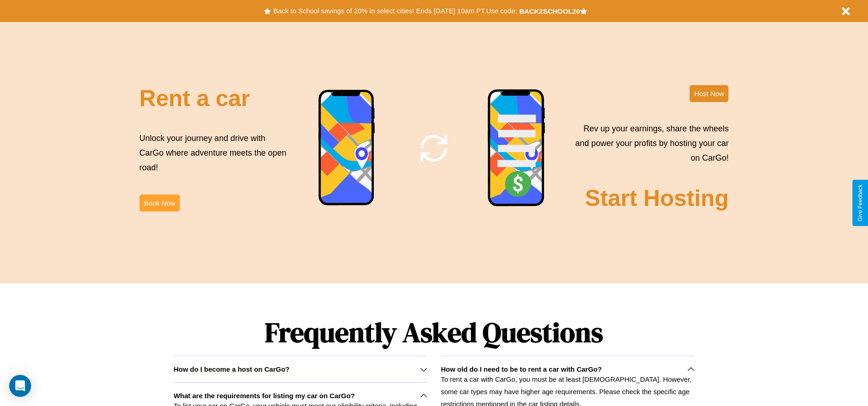 The height and width of the screenshot is (406, 868). I want to click on button: Host Now, so click(709, 93).